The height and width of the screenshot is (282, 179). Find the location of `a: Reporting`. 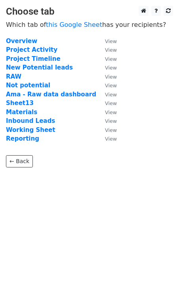

a: Reporting is located at coordinates (23, 139).